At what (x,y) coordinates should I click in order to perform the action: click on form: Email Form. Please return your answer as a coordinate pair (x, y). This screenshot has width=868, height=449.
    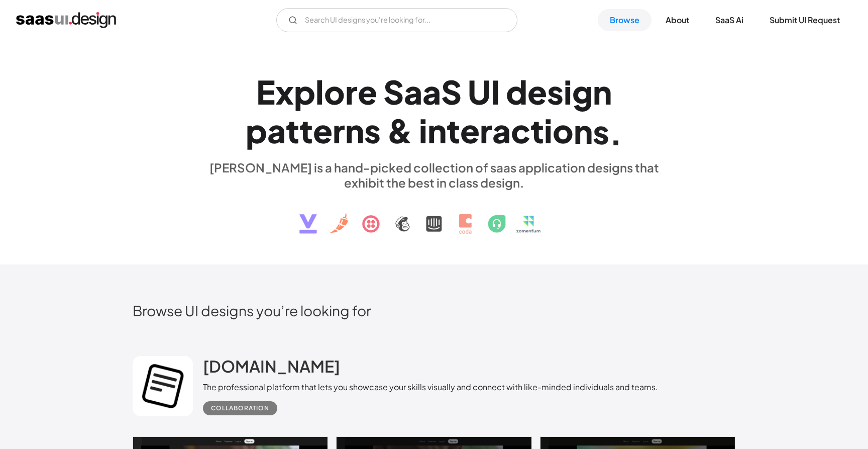
    Looking at the image, I should click on (396, 20).